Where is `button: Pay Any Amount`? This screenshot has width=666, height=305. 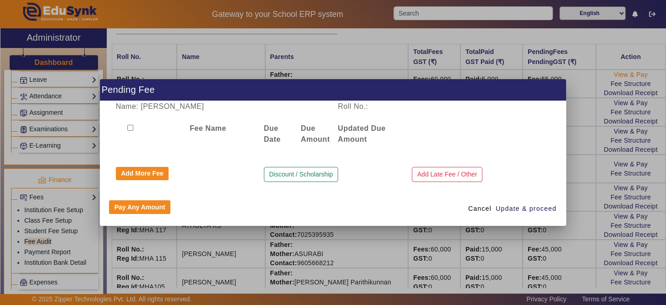 button: Pay Any Amount is located at coordinates (140, 207).